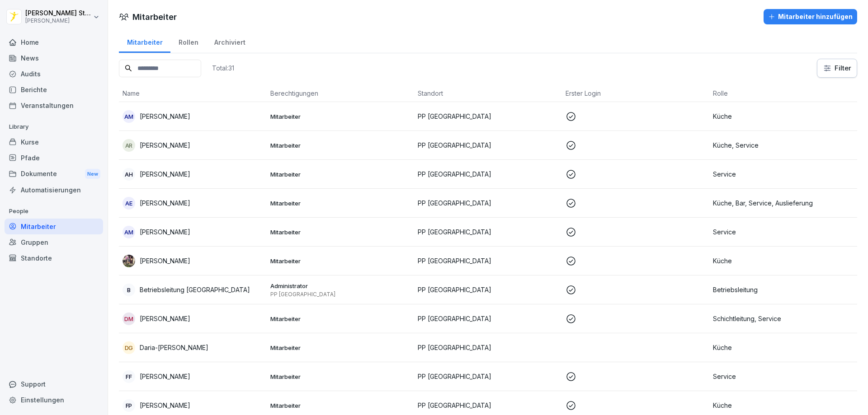 This screenshot has height=415, width=868. What do you see at coordinates (54, 174) in the screenshot?
I see `a: DokumenteNew` at bounding box center [54, 174].